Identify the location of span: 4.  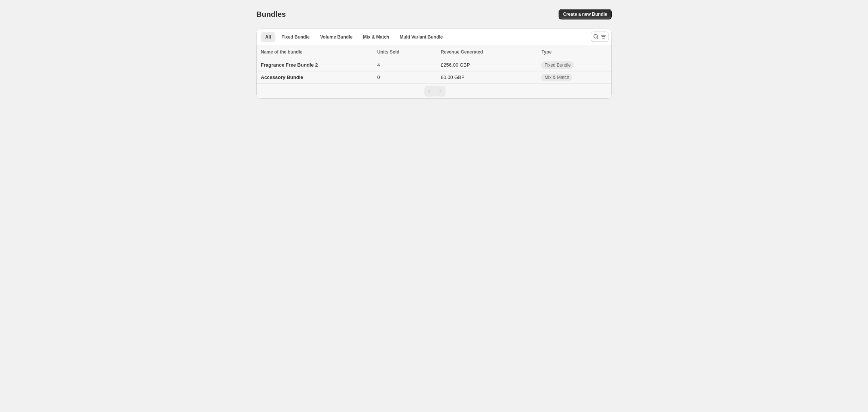
(378, 64).